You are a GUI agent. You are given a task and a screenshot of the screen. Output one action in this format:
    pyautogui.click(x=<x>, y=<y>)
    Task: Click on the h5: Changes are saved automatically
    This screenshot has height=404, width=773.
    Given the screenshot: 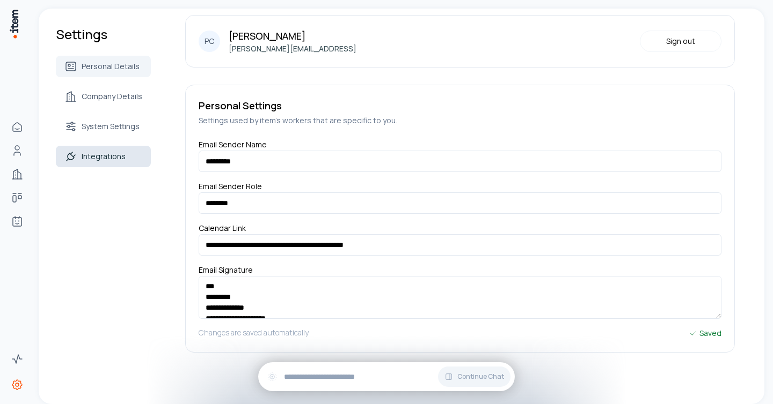 What is the action you would take?
    pyautogui.click(x=253, y=334)
    